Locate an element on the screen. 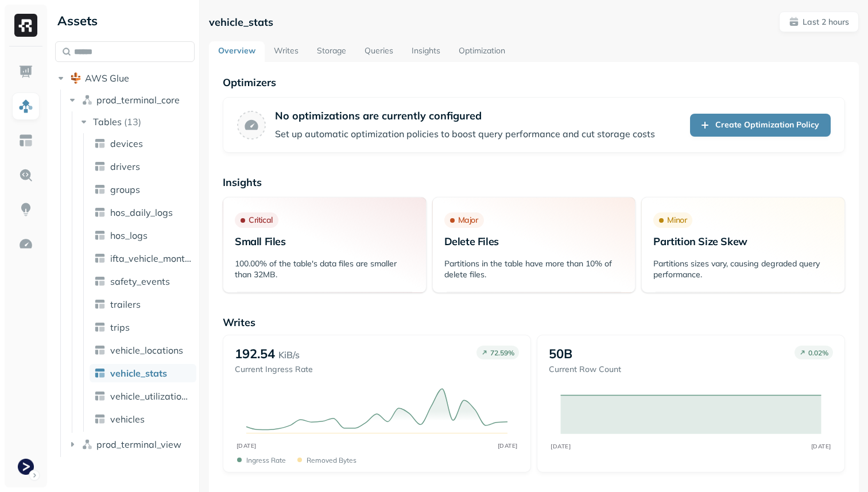 The height and width of the screenshot is (492, 868). span: groups is located at coordinates (125, 189).